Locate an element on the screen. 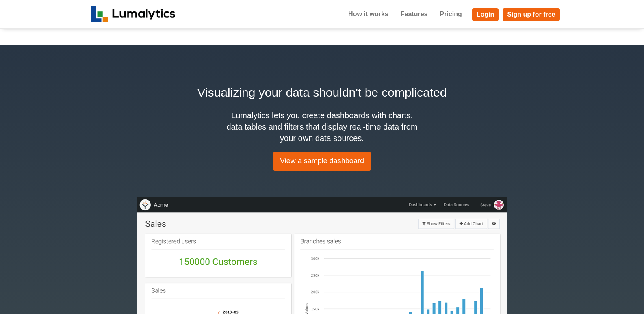 Image resolution: width=644 pixels, height=314 pixels. img: logo_v2-f34f87db3d4d9f5311d6c47995059ad6168825a3e1eb260e01c8041e89355404.png is located at coordinates (133, 14).